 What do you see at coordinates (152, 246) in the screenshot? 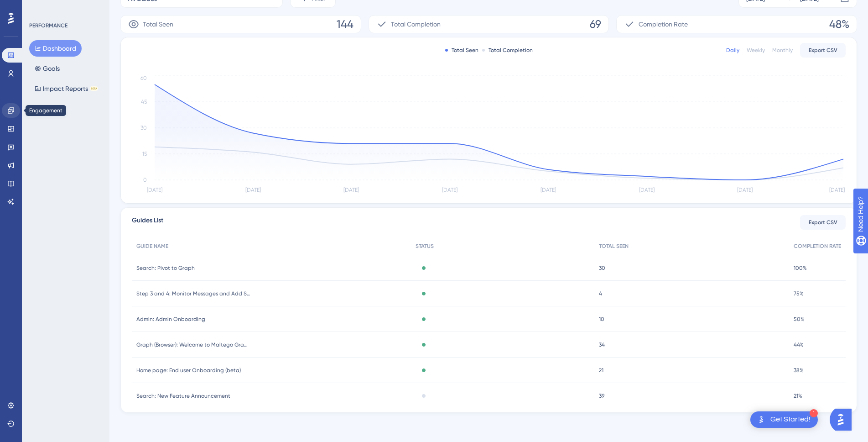
I see `span: GUIDE NAME` at bounding box center [152, 246].